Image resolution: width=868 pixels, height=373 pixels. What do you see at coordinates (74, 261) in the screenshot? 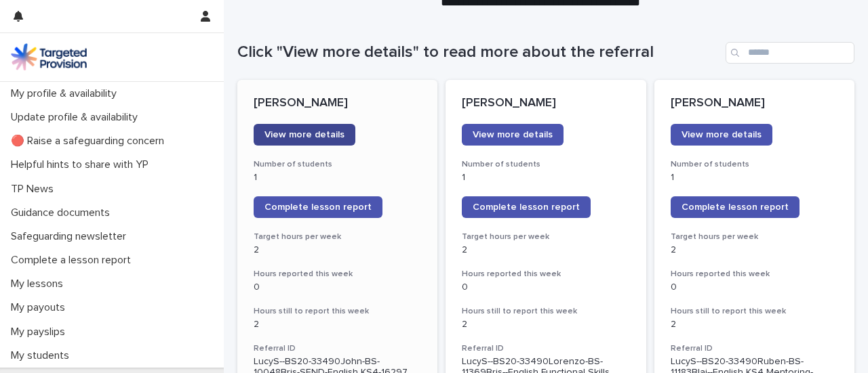
I see `p: Complete a lesson report` at bounding box center [74, 261].